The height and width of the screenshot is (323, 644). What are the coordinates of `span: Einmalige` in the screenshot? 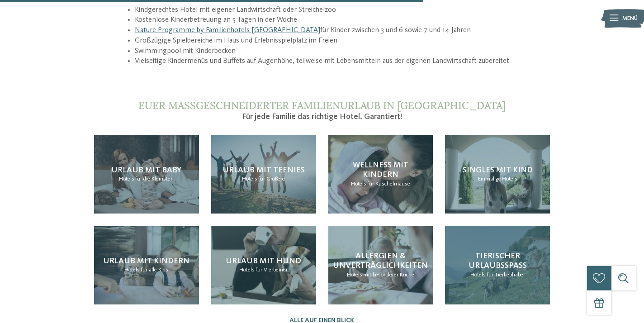 It's located at (489, 179).